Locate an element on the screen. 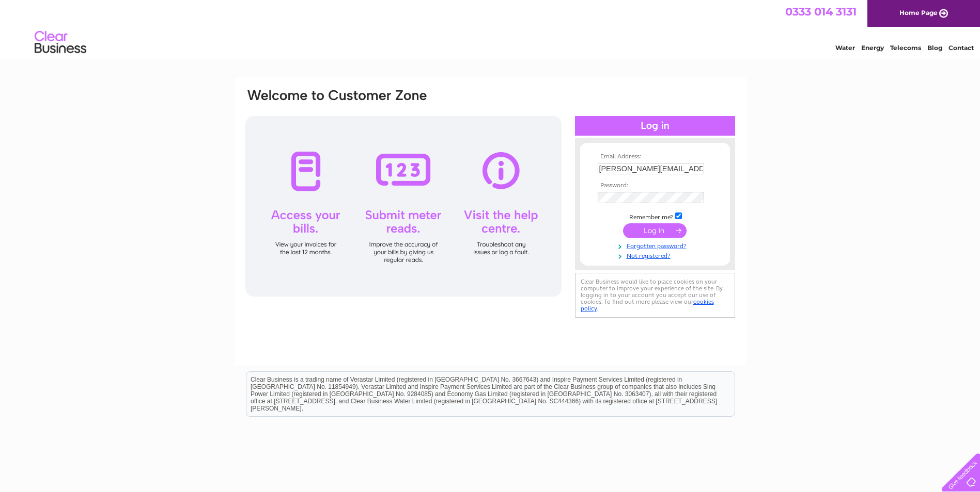  span: 0333 014 3131 is located at coordinates (821, 11).